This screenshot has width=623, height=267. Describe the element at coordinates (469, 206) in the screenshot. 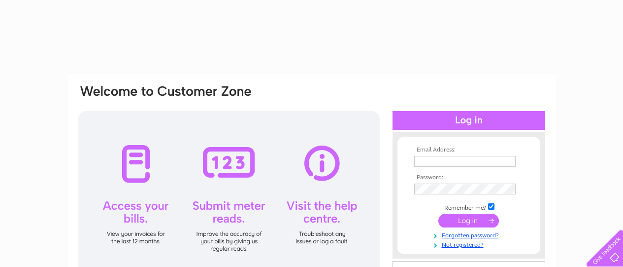

I see `td: Remember me?` at that location.